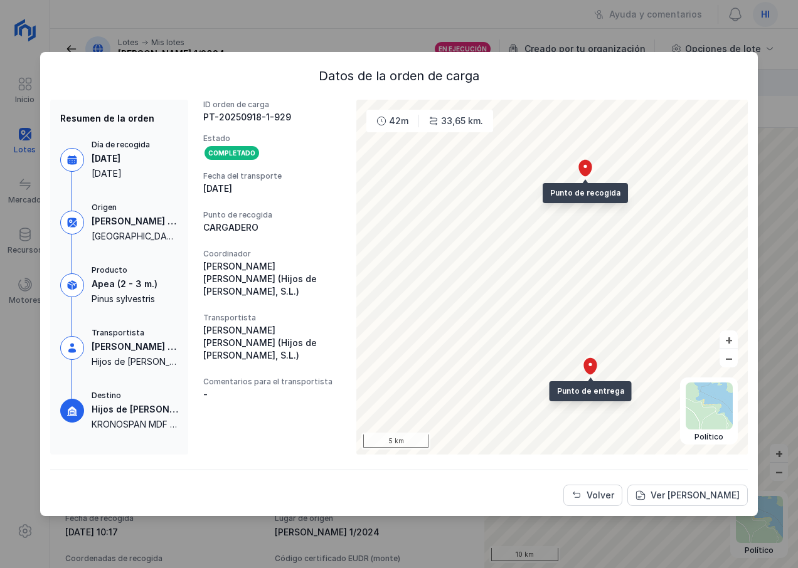  Describe the element at coordinates (708, 437) in the screenshot. I see `div: Político` at that location.